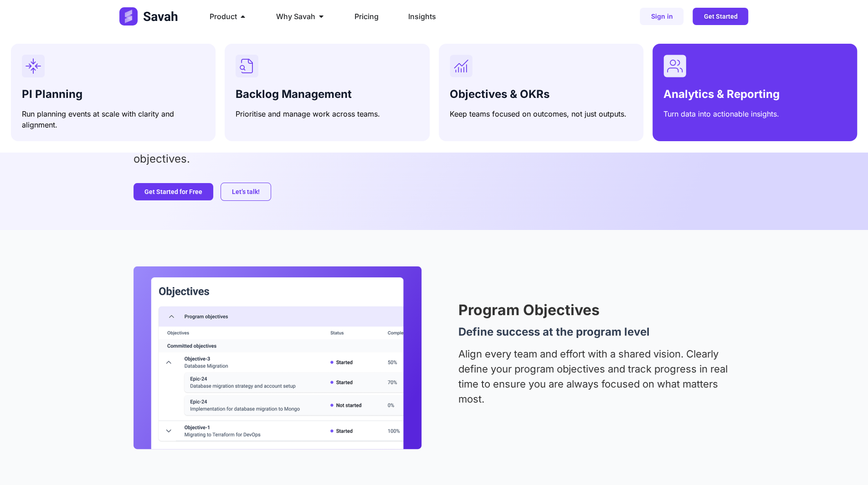  What do you see at coordinates (845, 463) in the screenshot?
I see `div: Chat Widget` at bounding box center [845, 463].